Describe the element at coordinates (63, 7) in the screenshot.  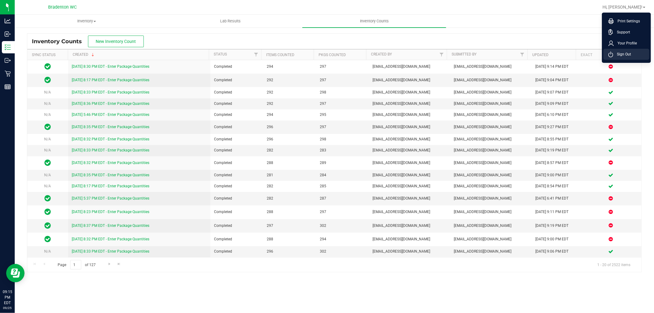
I see `span: Bradenton WC` at that location.